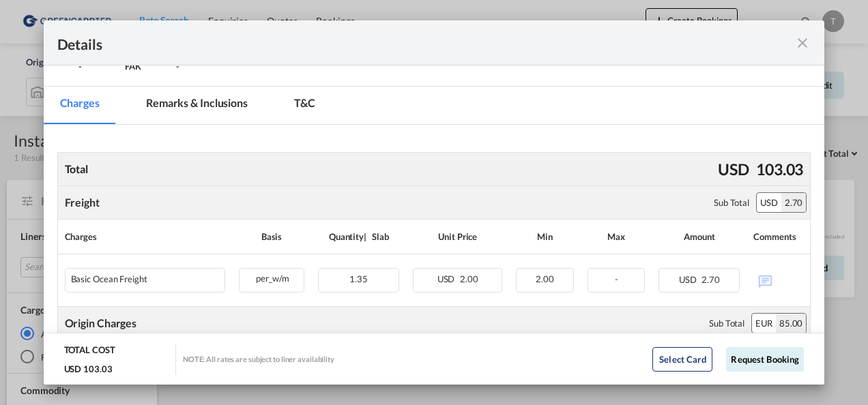  Describe the element at coordinates (778, 237) in the screenshot. I see `th: Comments` at that location.